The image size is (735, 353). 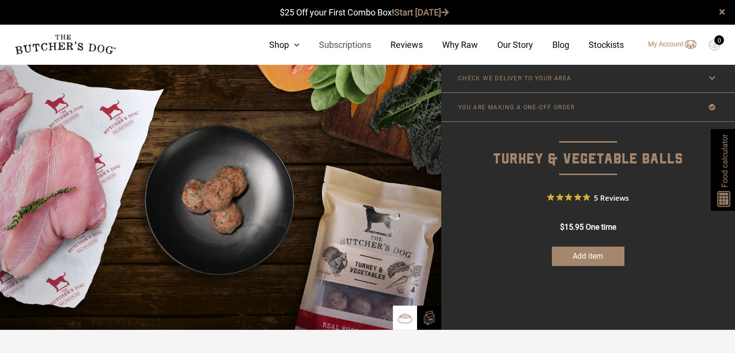 I want to click on a: Shop, so click(x=275, y=44).